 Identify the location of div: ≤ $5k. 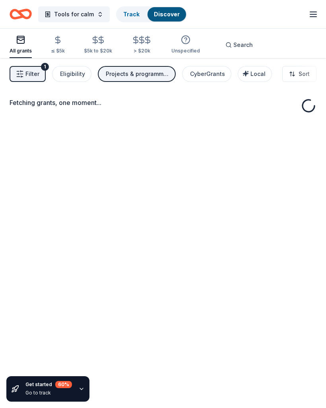
(58, 51).